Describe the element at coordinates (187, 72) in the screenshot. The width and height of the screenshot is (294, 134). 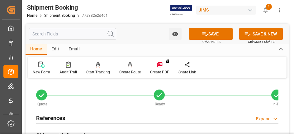
I see `div: Share Link` at that location.